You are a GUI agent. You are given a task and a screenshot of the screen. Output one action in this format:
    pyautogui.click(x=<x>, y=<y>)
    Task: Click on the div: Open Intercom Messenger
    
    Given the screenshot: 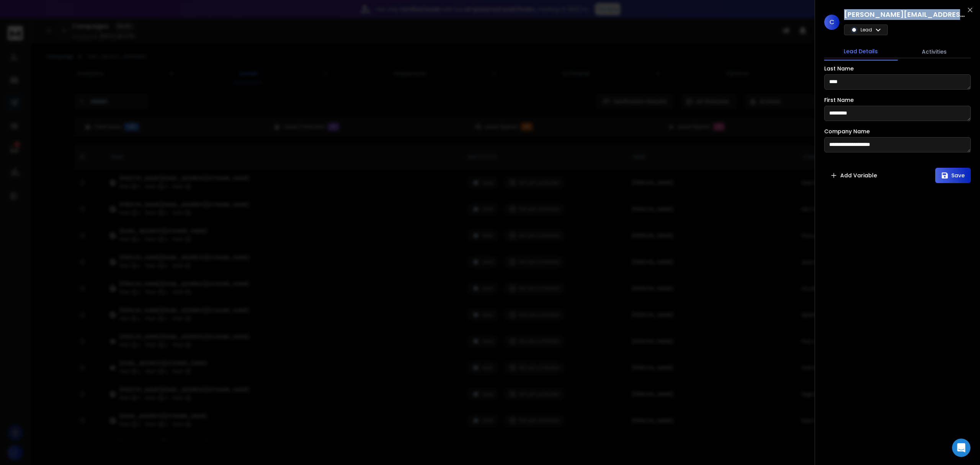 What is the action you would take?
    pyautogui.click(x=961, y=448)
    